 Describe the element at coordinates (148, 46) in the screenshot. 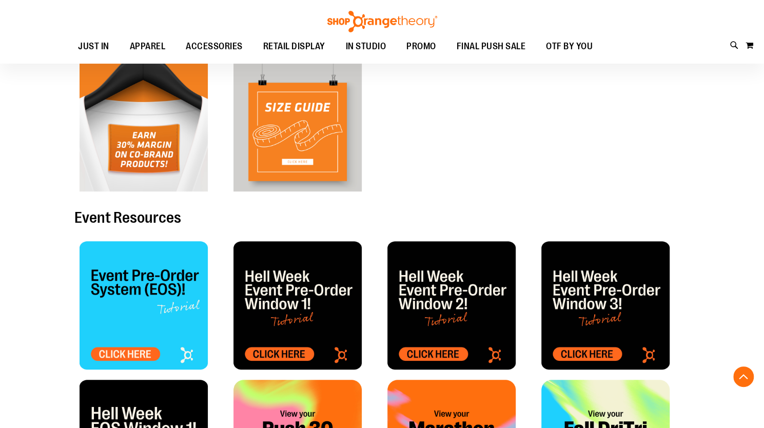

I see `span: APPAREL` at that location.